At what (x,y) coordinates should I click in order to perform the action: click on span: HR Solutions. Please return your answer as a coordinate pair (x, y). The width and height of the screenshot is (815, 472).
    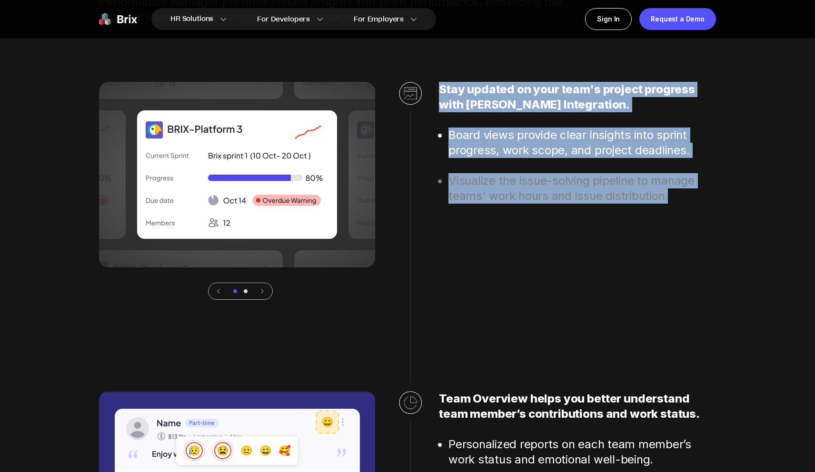
    Looking at the image, I should click on (192, 19).